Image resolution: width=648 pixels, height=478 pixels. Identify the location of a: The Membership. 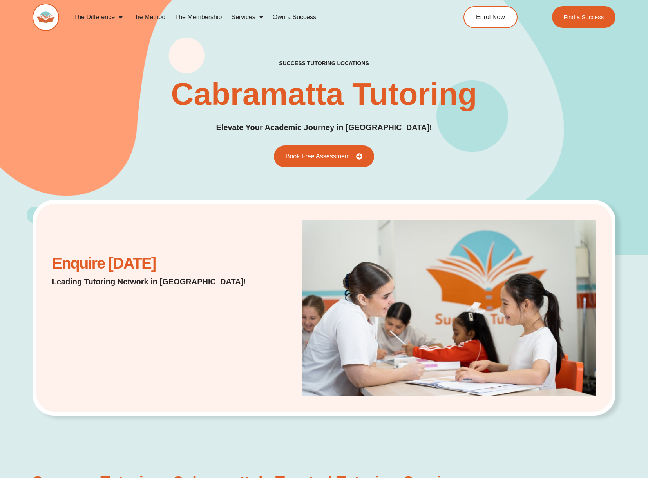
(198, 17).